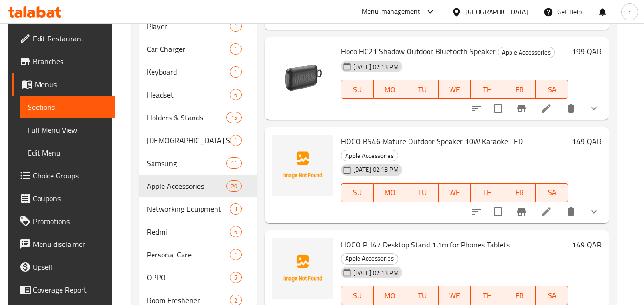  I want to click on h6: 199 QAR, so click(587, 51).